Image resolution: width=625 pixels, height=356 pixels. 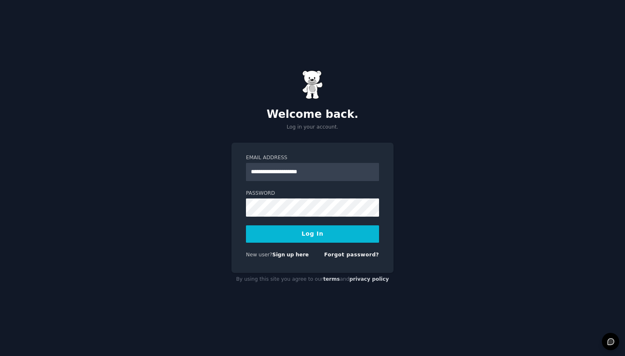 I want to click on div: By using this site you agree to our and, so click(x=313, y=279).